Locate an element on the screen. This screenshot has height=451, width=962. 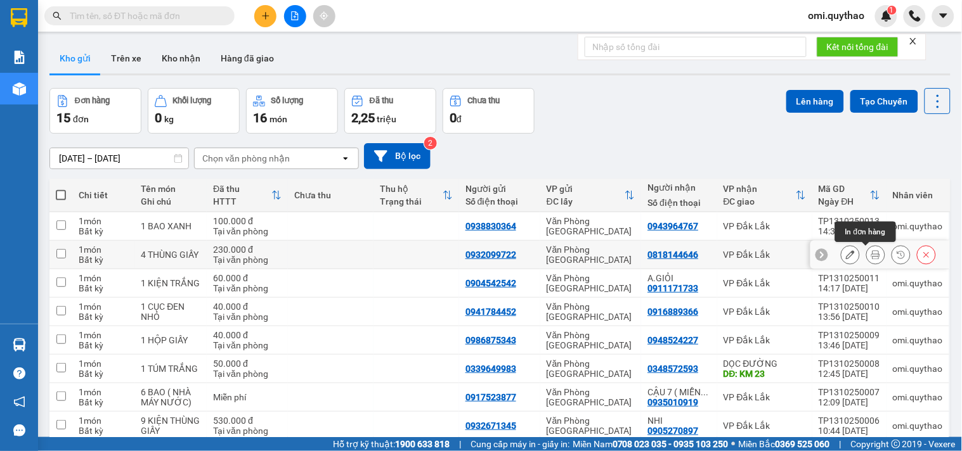
div: 0916889366 is located at coordinates (673, 312).